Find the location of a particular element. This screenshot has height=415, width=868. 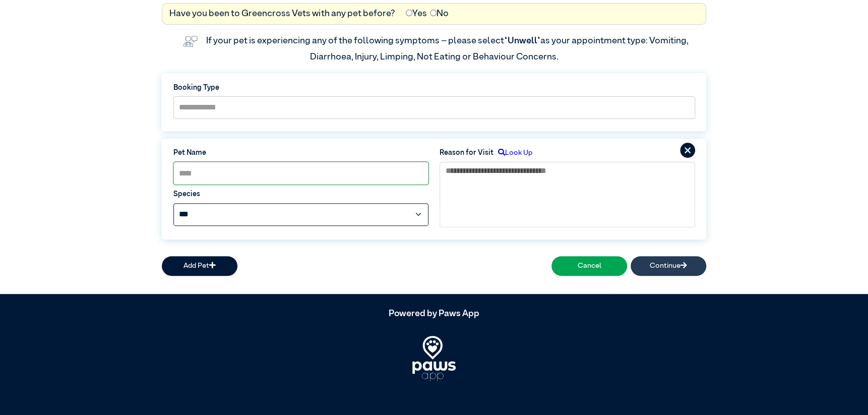

label: Species is located at coordinates (301, 194).